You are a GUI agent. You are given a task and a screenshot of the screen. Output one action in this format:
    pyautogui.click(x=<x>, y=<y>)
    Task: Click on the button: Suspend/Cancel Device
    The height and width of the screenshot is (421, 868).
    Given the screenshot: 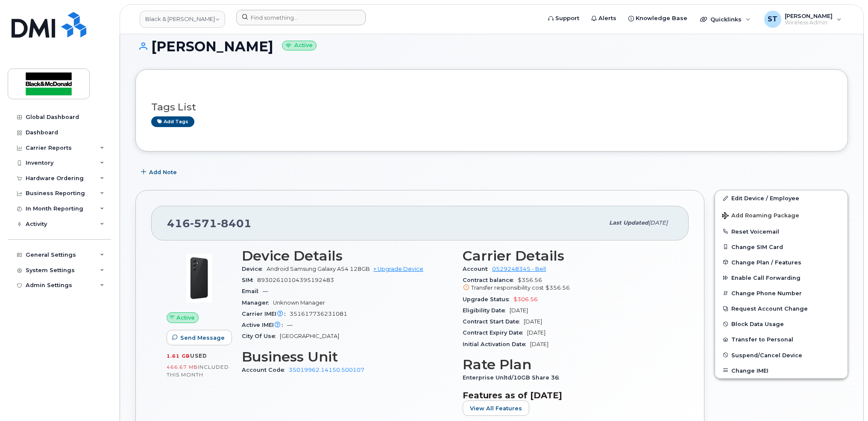 What is the action you would take?
    pyautogui.click(x=782, y=355)
    